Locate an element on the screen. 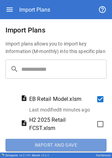  div: Import Plans is located at coordinates (35, 10).